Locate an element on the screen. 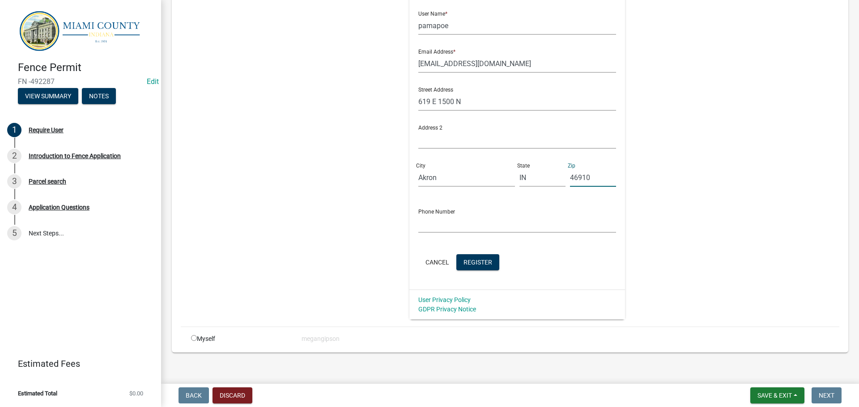 This screenshot has width=859, height=407. button: Register is located at coordinates (478, 263).